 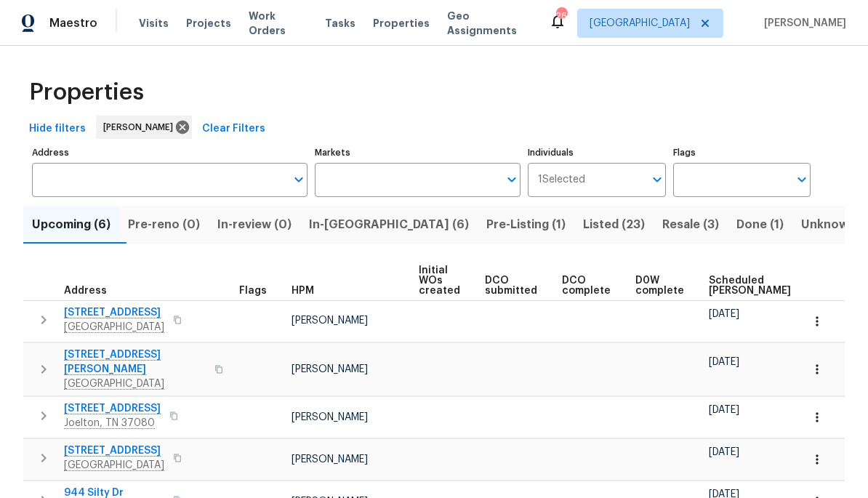 I want to click on span: Done (1), so click(x=759, y=224).